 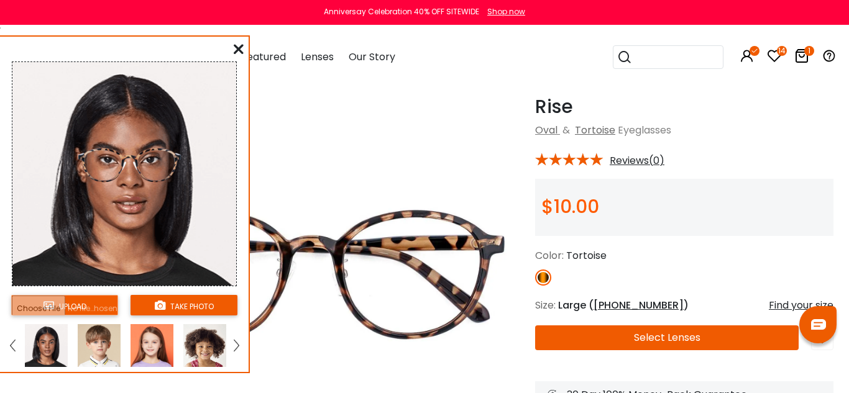 I want to click on div: Shop now, so click(x=506, y=12).